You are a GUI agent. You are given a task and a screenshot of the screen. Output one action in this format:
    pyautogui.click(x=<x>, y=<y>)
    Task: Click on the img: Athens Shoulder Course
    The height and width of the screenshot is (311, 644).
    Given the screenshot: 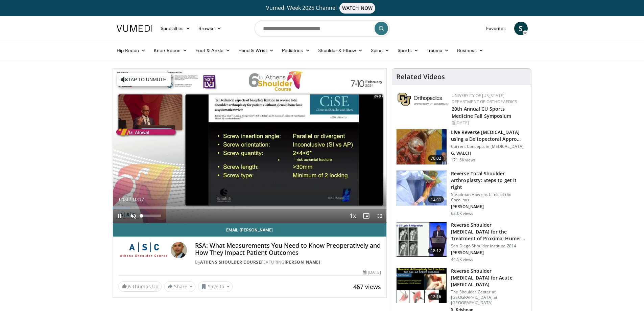 What is the action you would take?
    pyautogui.click(x=143, y=250)
    